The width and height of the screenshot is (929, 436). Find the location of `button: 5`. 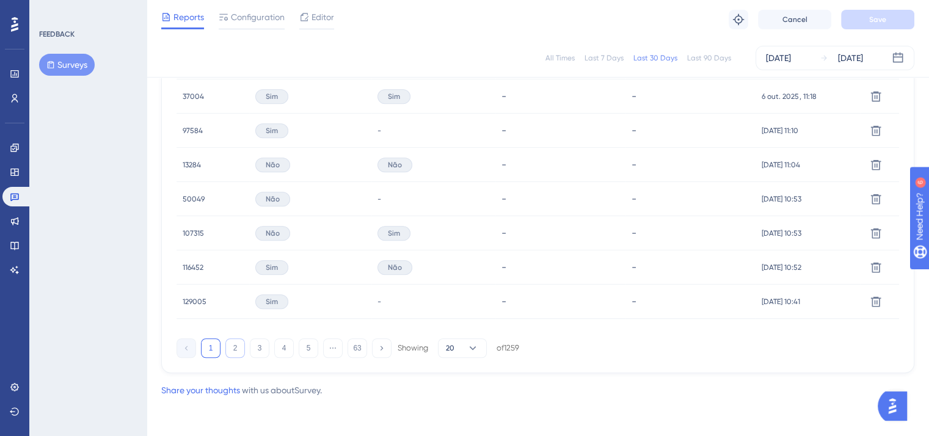

button: 5 is located at coordinates (308, 348).